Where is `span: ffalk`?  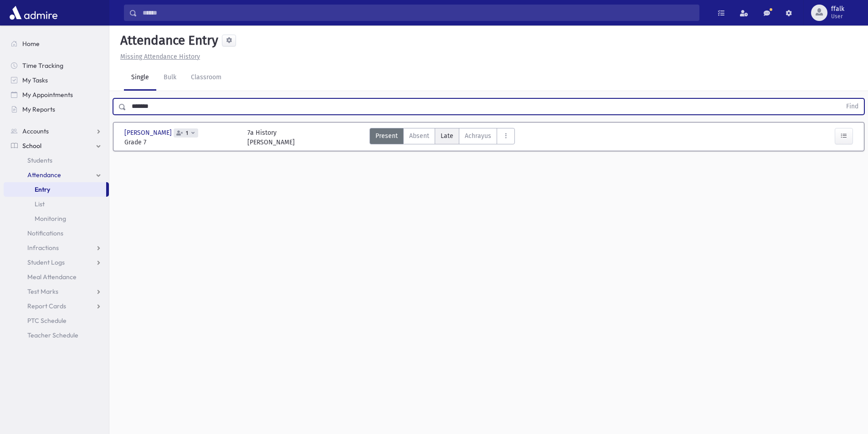 span: ffalk is located at coordinates (837, 9).